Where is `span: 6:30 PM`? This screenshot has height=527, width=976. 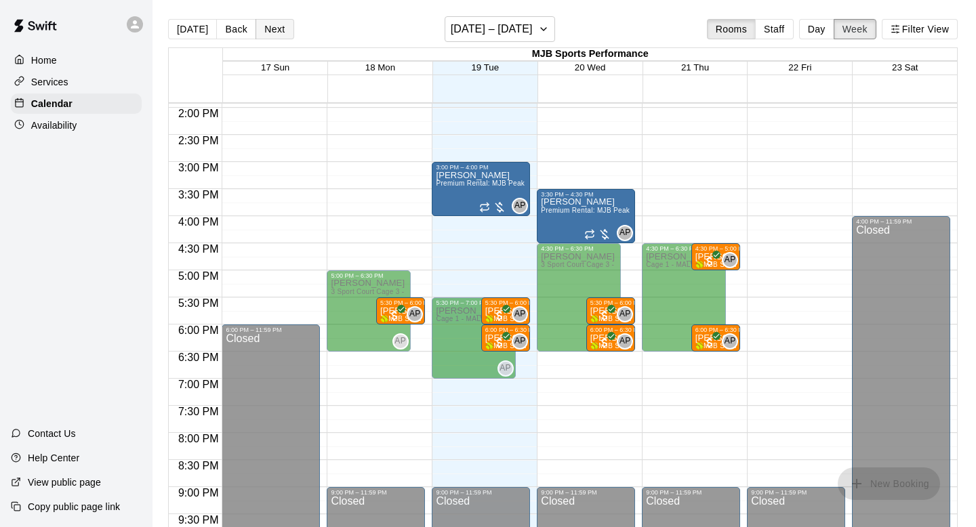 span: 6:30 PM is located at coordinates (199, 357).